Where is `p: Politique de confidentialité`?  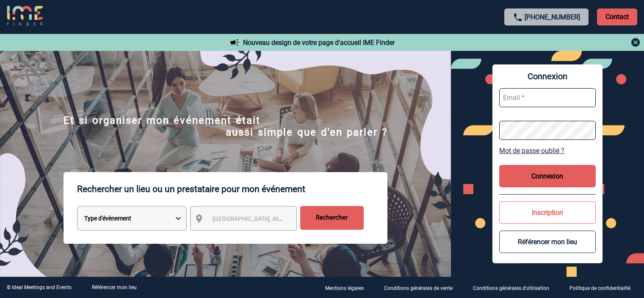 p: Politique de confidentialité is located at coordinates (600, 288).